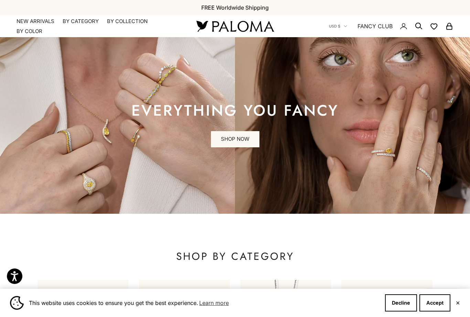  I want to click on summary: By Color, so click(29, 31).